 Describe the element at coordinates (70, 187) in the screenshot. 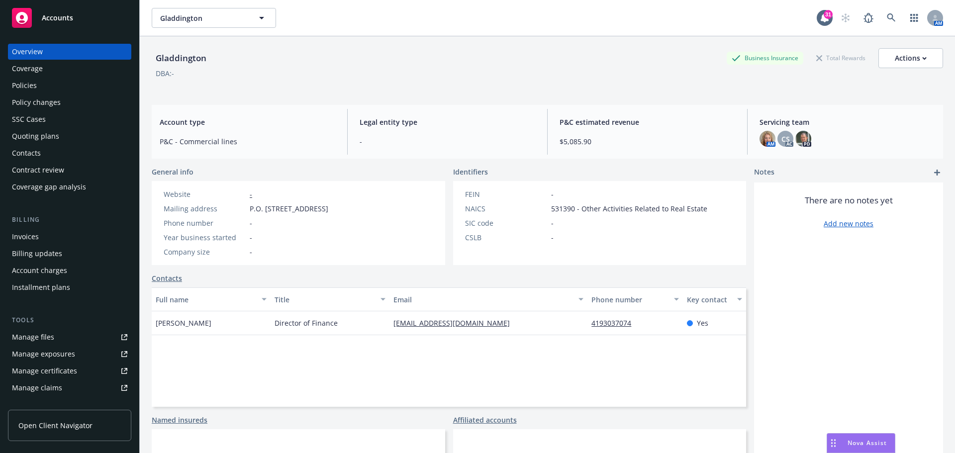

I see `a: Coverage gap analysis` at that location.